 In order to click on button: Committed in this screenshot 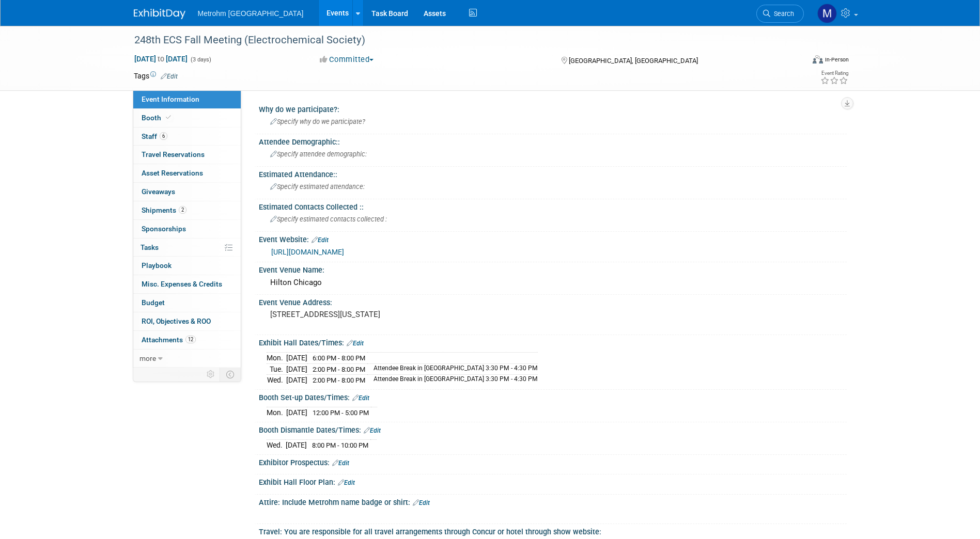, I will do `click(347, 59)`.